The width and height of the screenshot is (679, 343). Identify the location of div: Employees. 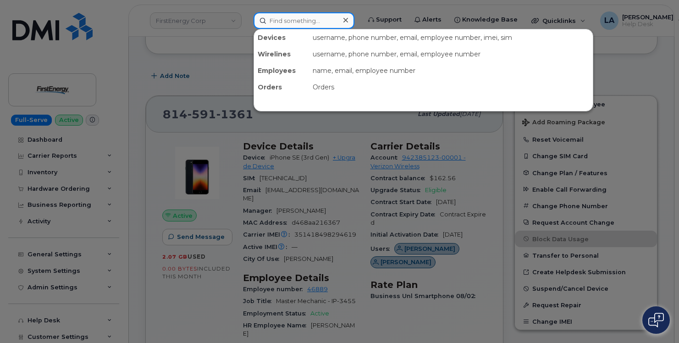
(282, 71).